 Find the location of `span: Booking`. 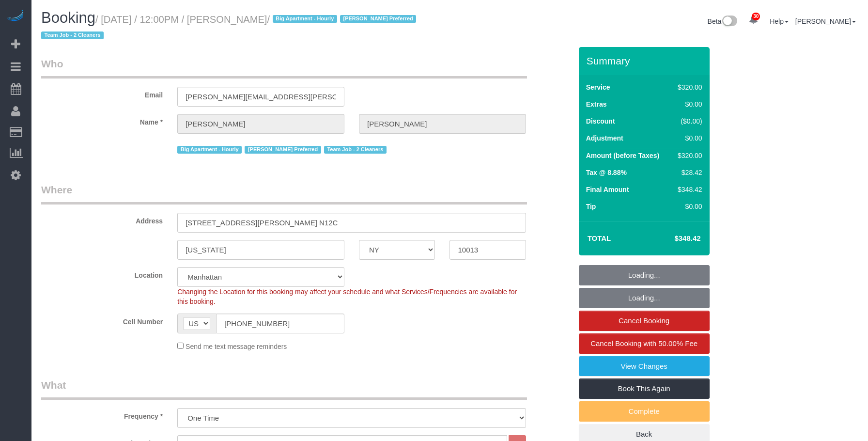

span: Booking is located at coordinates (69, 17).